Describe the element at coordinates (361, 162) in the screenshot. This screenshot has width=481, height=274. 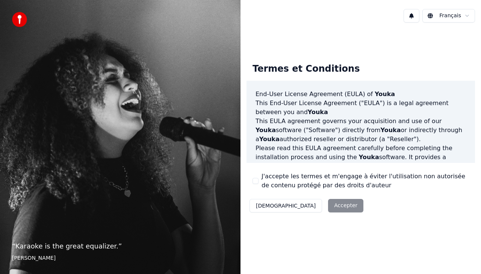
I see `p: Please read this EULA agreement carefully before completing the installation process and using th...` at that location.